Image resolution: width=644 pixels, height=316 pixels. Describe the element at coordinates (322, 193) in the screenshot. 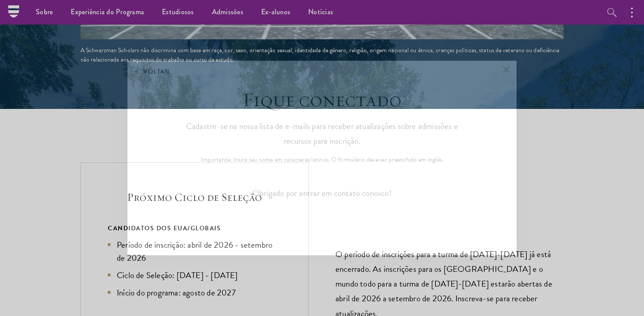

I see `font: Obrigado por entrar em contato conosco!` at that location.